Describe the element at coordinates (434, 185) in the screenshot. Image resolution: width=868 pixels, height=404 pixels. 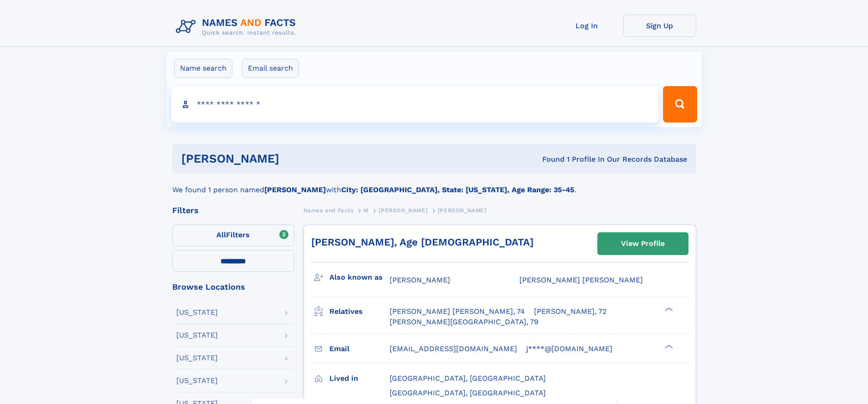
I see `div: We found 1 person named with .` at that location.